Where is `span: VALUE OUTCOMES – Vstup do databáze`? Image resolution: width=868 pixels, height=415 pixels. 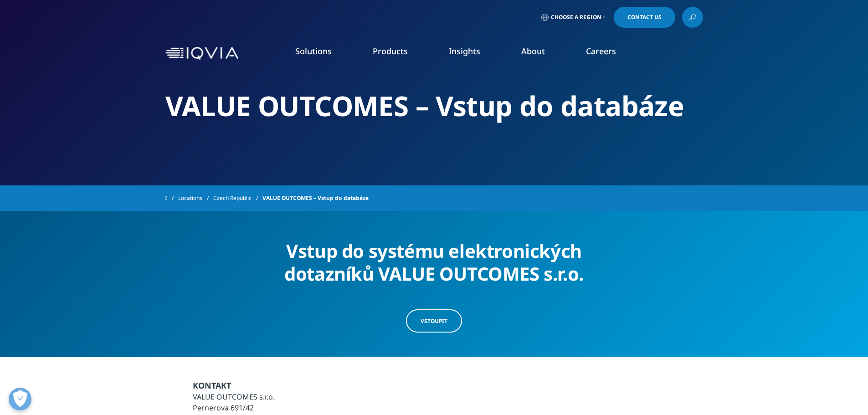 span: VALUE OUTCOMES – Vstup do databáze is located at coordinates (315, 198).